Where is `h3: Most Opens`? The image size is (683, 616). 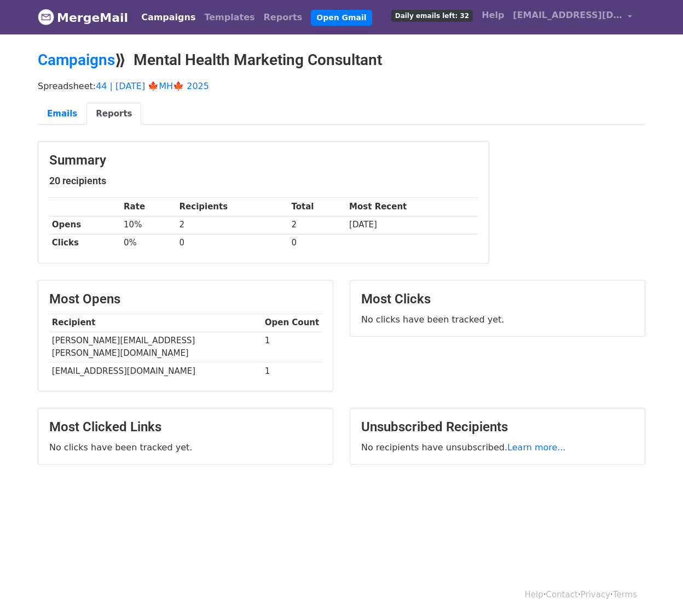 h3: Most Opens is located at coordinates (185, 299).